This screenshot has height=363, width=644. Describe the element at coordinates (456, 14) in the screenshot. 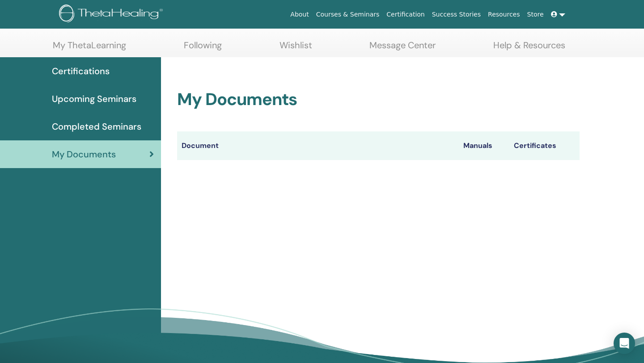

I see `a: Success Stories` at that location.